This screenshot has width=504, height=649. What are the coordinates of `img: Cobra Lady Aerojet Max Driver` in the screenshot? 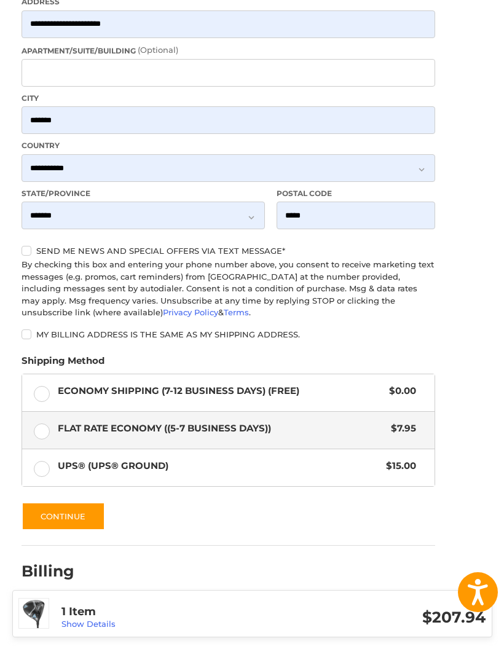 It's located at (34, 613).